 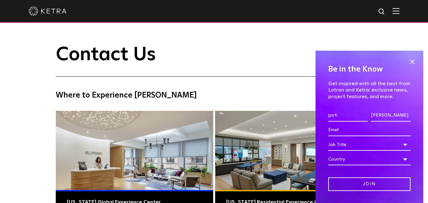 What do you see at coordinates (369, 184) in the screenshot?
I see `input: Join` at bounding box center [369, 184].